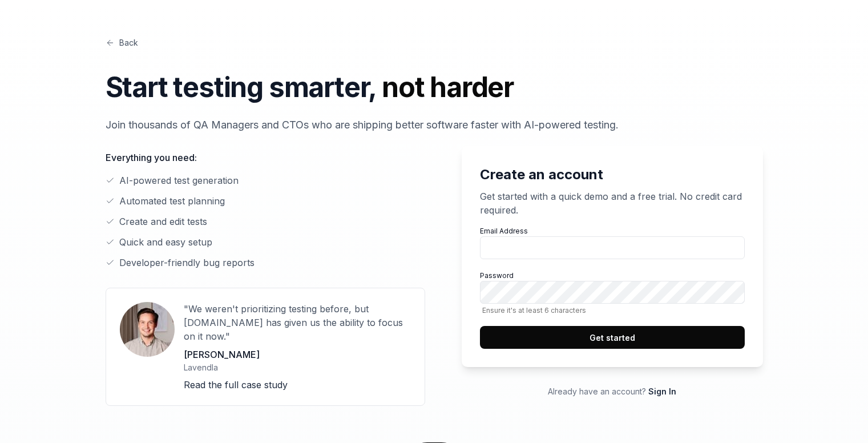  What do you see at coordinates (434, 124) in the screenshot?
I see `p: Join thousands of QA Managers and CTOs who are shipping better software faster with AI-powered te...` at bounding box center [434, 124].